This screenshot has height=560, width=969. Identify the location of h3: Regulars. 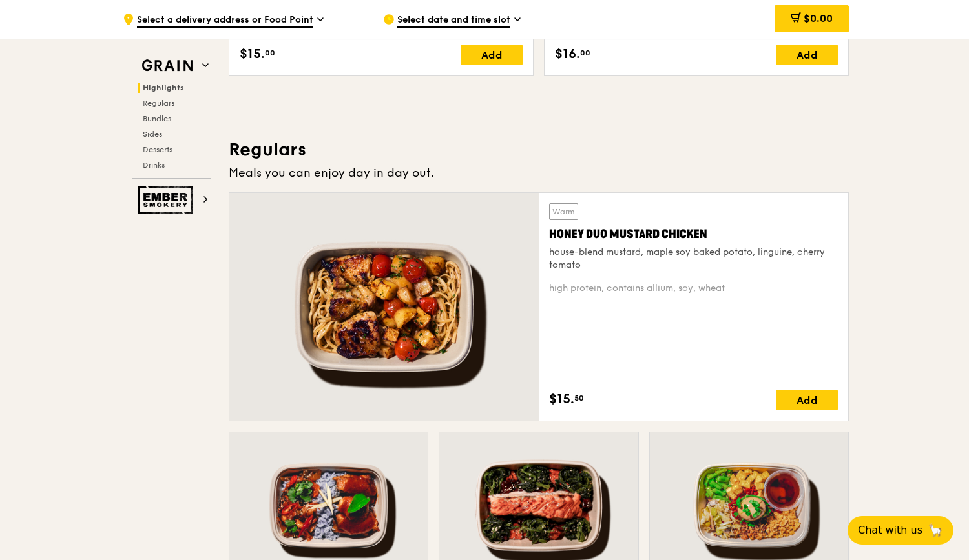
(539, 150).